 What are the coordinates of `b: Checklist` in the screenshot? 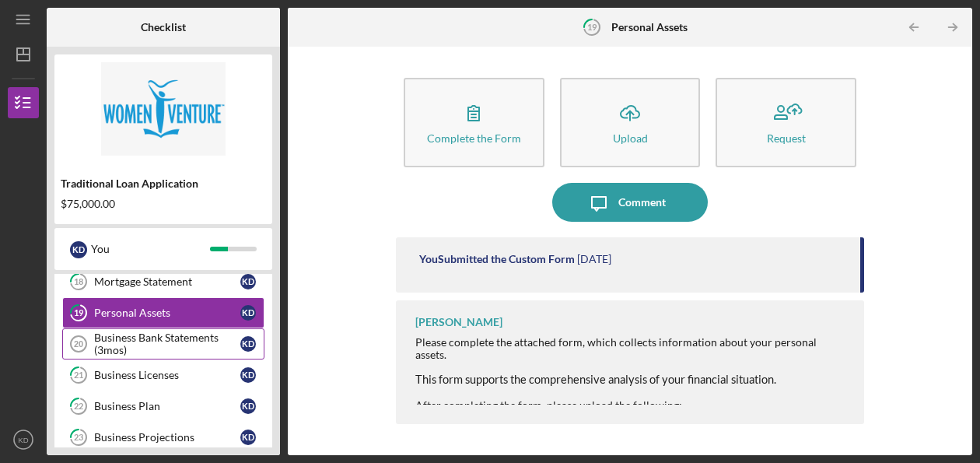 It's located at (164, 27).